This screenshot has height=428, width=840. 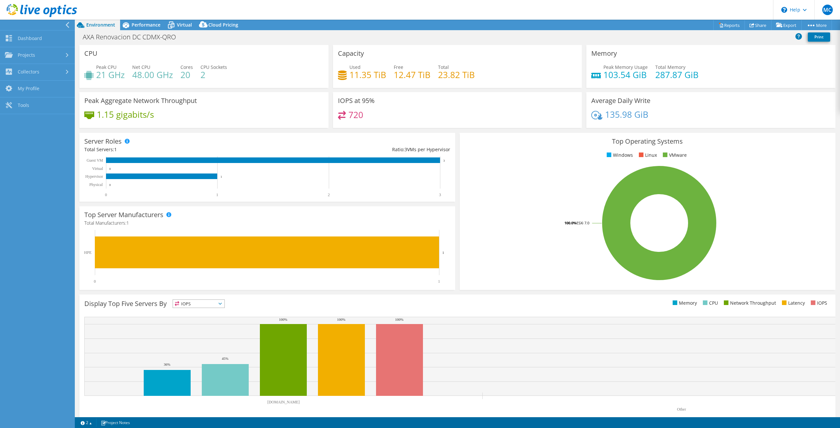 What do you see at coordinates (94, 177) in the screenshot?
I see `text: Hypervisor` at bounding box center [94, 177].